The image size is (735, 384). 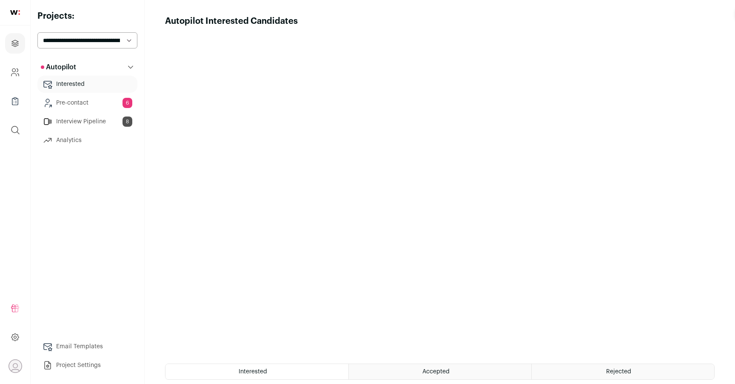 I want to click on img: wellfound-shorthand-0d5821cbd27db2630d0214b213865d53afaa358527fdda9d0ea32b1df1b89c2c.svg, so click(x=15, y=12).